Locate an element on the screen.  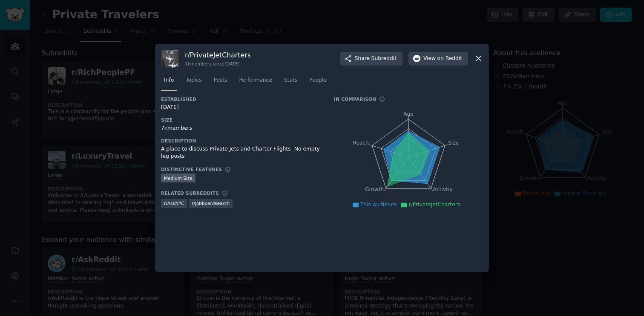
span: Topics is located at coordinates (193, 81).